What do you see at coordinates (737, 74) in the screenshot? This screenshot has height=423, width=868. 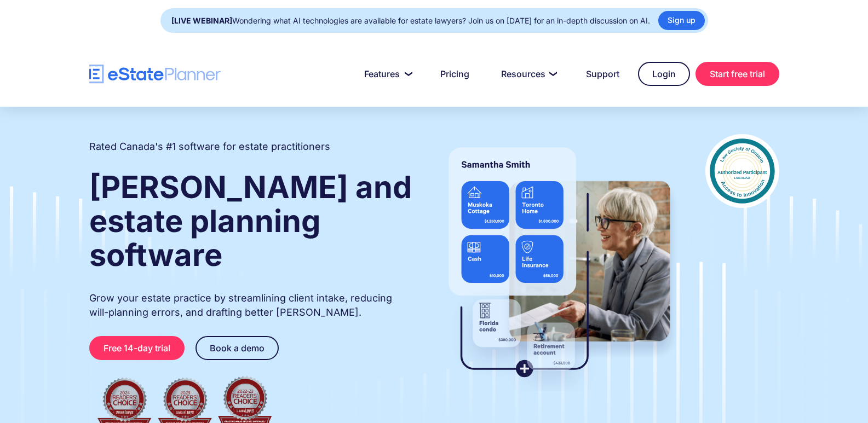 I see `a: Start free trial` at bounding box center [737, 74].